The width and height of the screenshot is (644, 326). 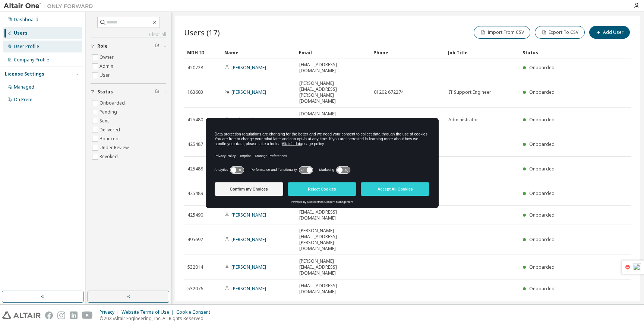 What do you see at coordinates (558, 52) in the screenshot?
I see `div: Status` at bounding box center [558, 52].